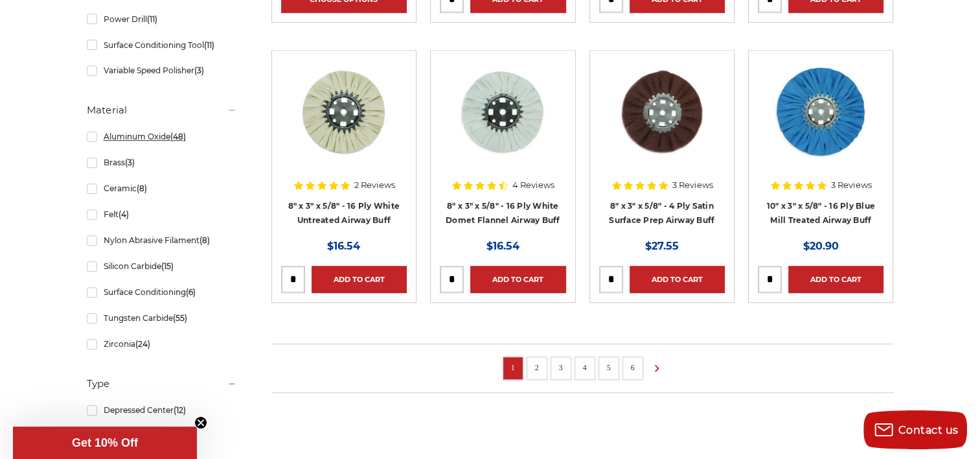  Describe the element at coordinates (503, 111) in the screenshot. I see `img: 8 inch white domet flannel airway buffing wheel` at that location.